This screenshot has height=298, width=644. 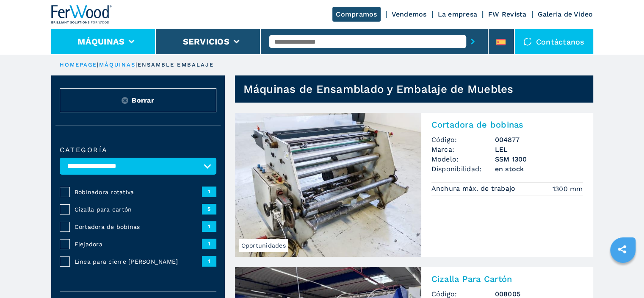 What do you see at coordinates (463, 139) in the screenshot?
I see `span: Código:` at bounding box center [463, 139].